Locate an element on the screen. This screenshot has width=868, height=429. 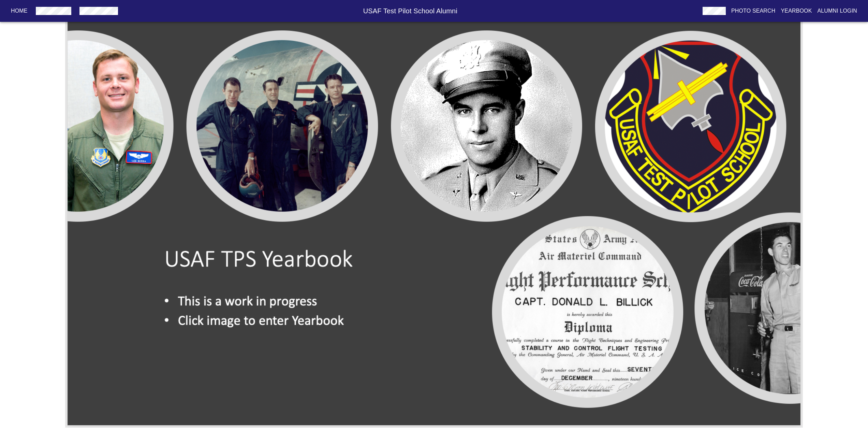
button: Yearbook is located at coordinates (796, 11).